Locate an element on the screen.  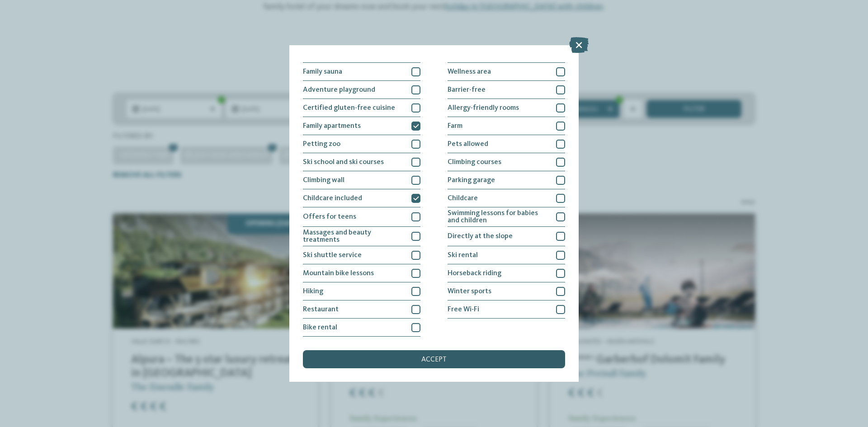
span: Swimming lessons for babies and children is located at coordinates (498, 217).